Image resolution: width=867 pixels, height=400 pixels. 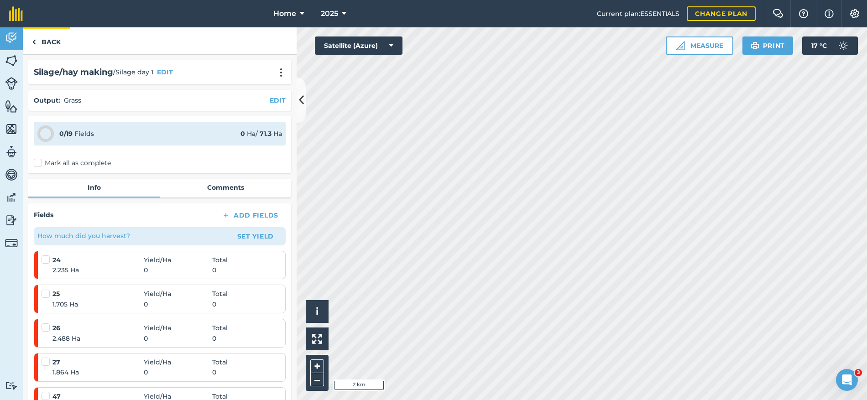 What do you see at coordinates (768, 46) in the screenshot?
I see `button: Print` at bounding box center [768, 46].